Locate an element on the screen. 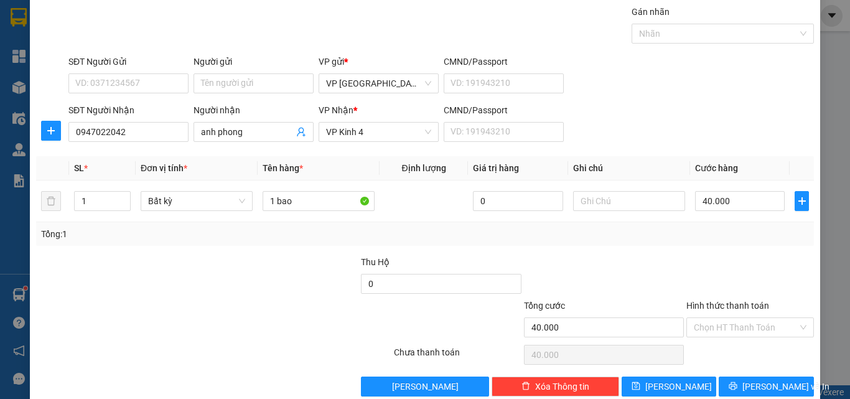 The image size is (850, 399). button: delete is located at coordinates (51, 201).